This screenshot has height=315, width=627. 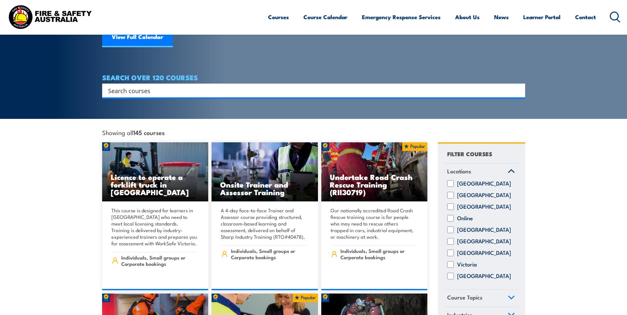 I want to click on span: Course Topics, so click(x=465, y=297).